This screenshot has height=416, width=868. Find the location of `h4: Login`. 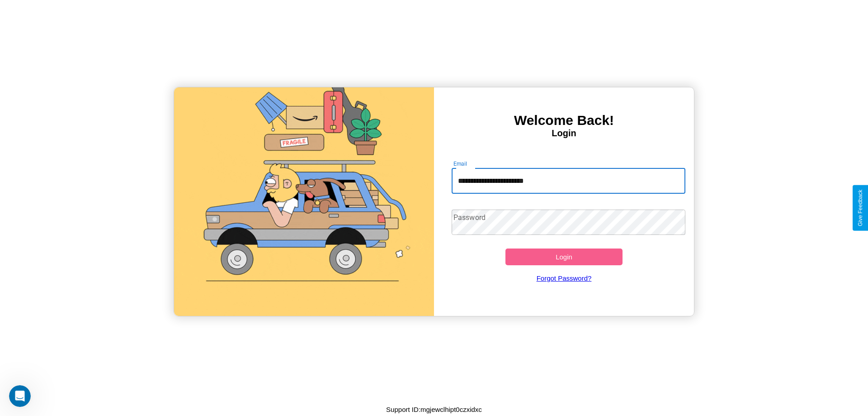

h4: Login is located at coordinates (564, 133).